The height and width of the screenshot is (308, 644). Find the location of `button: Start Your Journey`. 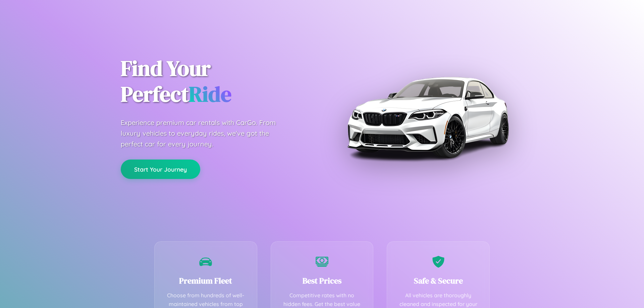

button: Start Your Journey is located at coordinates (160, 169).